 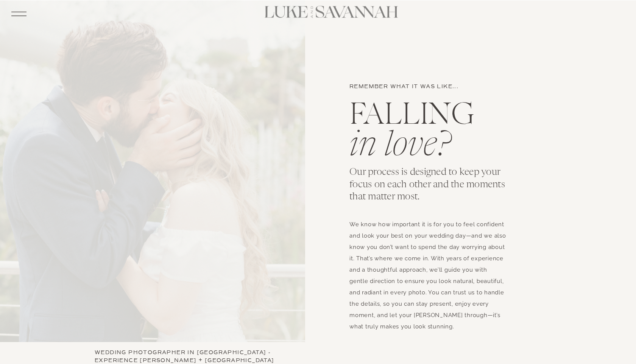 I want to click on p: We know how important it is for you to feel confident and look your best on your wedding day—and ..., so click(x=428, y=249).